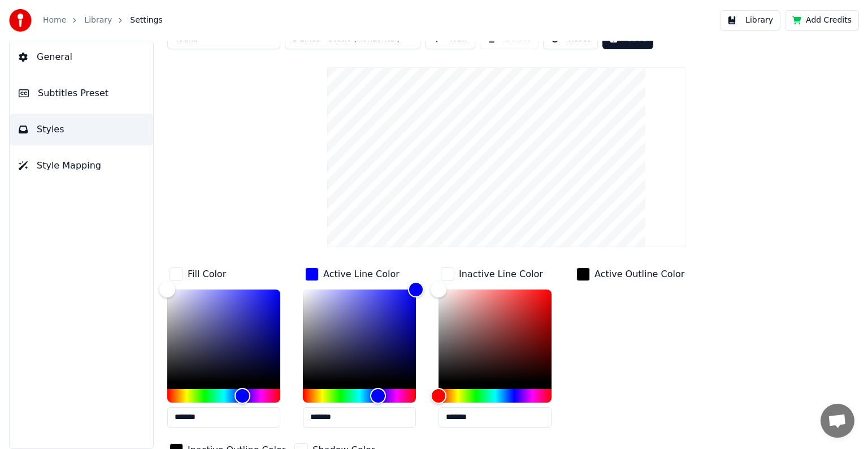 Image resolution: width=868 pixels, height=449 pixels. I want to click on div: Active Line Color, so click(361, 275).